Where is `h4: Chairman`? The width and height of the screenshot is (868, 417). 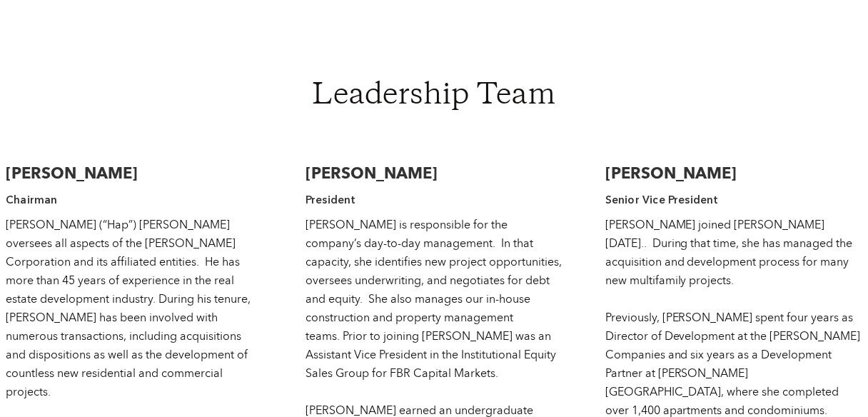 h4: Chairman is located at coordinates (134, 201).